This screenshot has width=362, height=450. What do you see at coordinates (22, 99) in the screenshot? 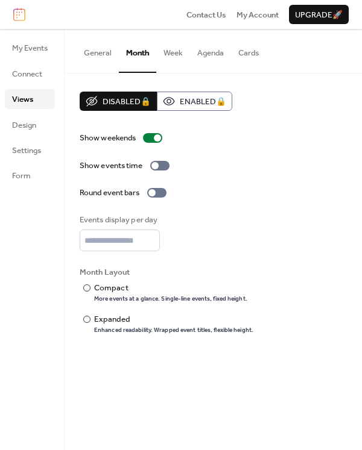
I see `span: Views` at bounding box center [22, 99].